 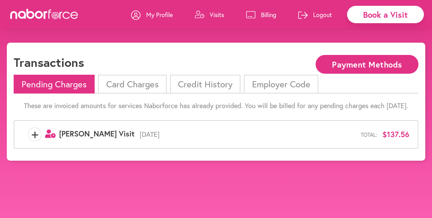 I want to click on li: Pending Charges, so click(x=54, y=84).